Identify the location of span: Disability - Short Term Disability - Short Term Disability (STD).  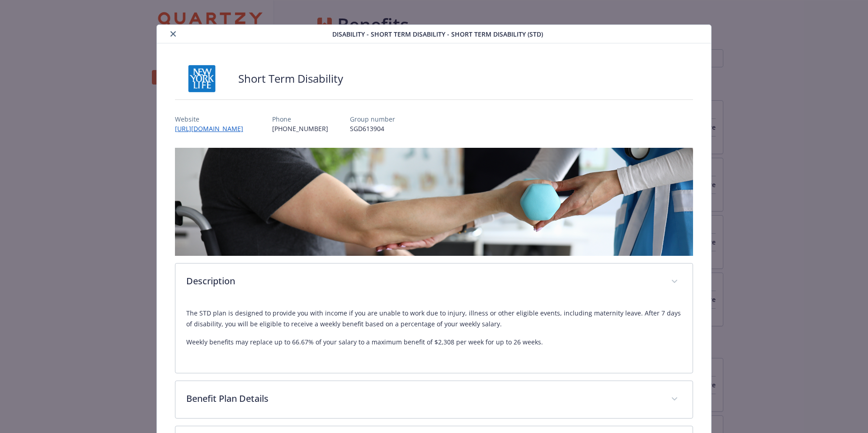
(438, 34).